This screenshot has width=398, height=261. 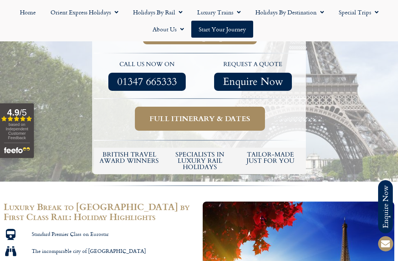 What do you see at coordinates (200, 118) in the screenshot?
I see `span: Full itinerary & dates` at bounding box center [200, 118].